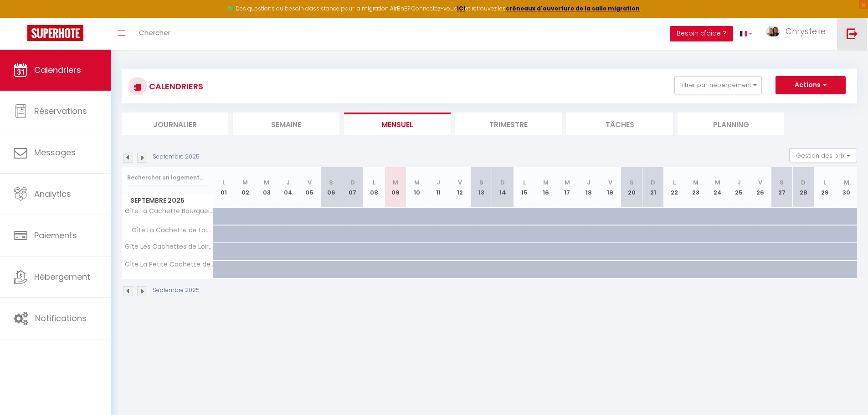 The height and width of the screenshot is (415, 868). What do you see at coordinates (572, 8) in the screenshot?
I see `a: créneaux d'ouverture de la salle migration` at bounding box center [572, 8].